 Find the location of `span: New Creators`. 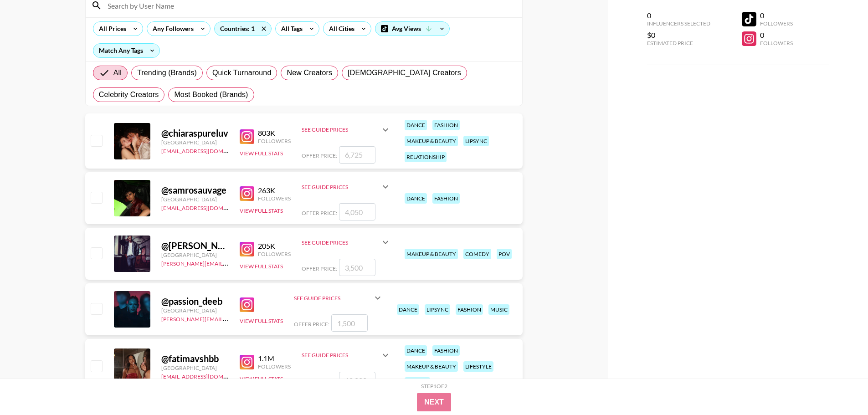

span: New Creators is located at coordinates (309, 73).